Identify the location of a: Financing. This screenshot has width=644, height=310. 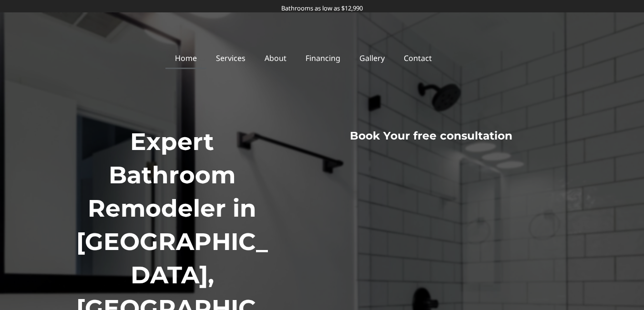
(323, 58).